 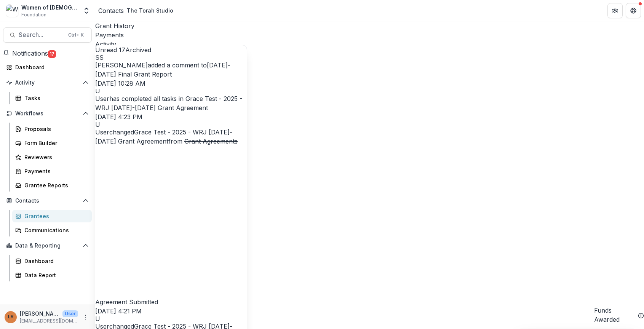 I want to click on a: Form Builder, so click(x=52, y=142).